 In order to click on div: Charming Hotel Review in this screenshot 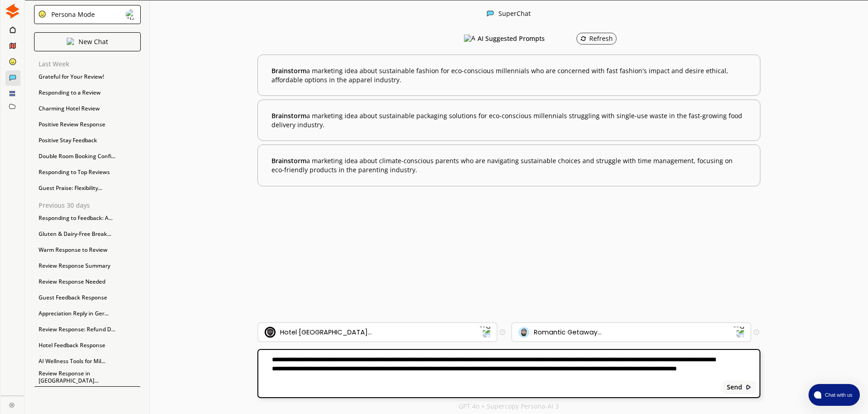, I will do `click(87, 109)`.